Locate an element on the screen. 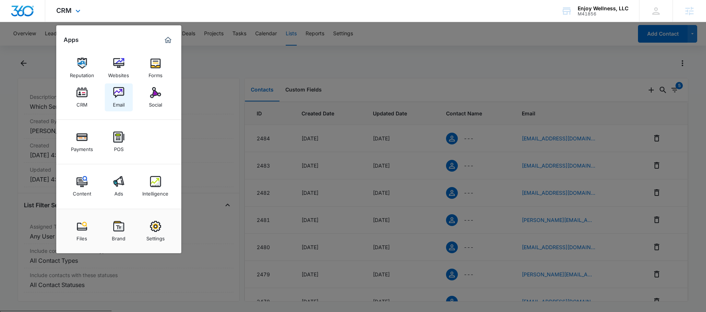 The width and height of the screenshot is (706, 312). div: Files is located at coordinates (82, 237).